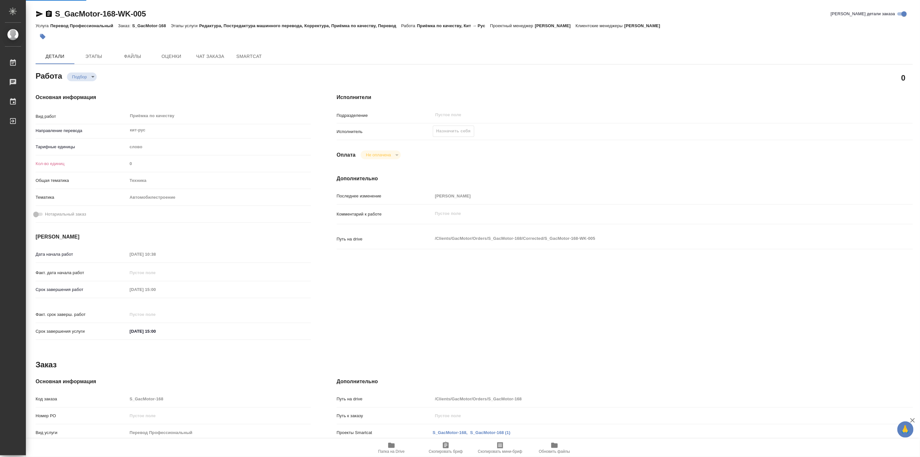 The height and width of the screenshot is (457, 920). Describe the element at coordinates (453, 26) in the screenshot. I see `p: Приёмка по качеству, Кит → Рус` at that location.